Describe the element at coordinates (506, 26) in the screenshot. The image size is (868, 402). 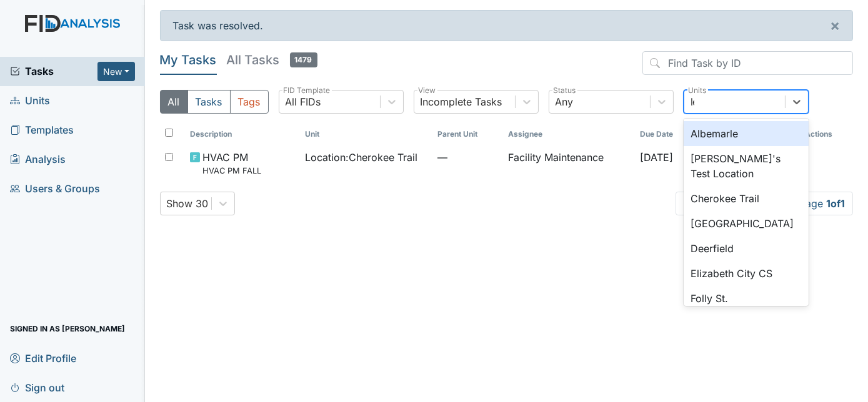
I see `div: Task was resolved.` at that location.